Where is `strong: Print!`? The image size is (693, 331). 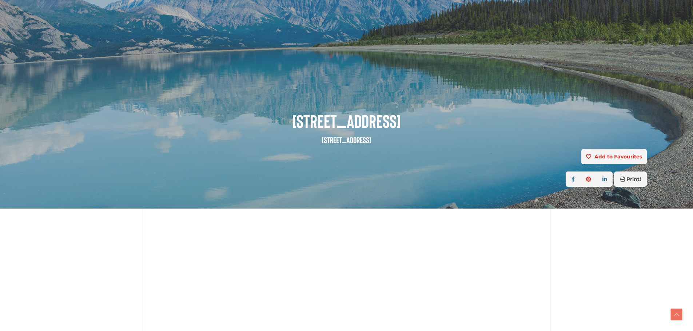
strong: Print! is located at coordinates (634, 179).